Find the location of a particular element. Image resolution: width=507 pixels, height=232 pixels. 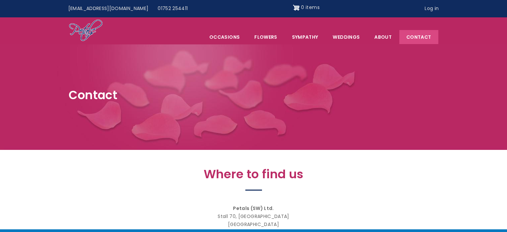

a: Flowers is located at coordinates (266, 37).